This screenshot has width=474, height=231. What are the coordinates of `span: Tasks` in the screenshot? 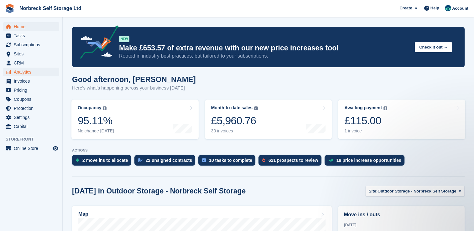 It's located at (33, 36).